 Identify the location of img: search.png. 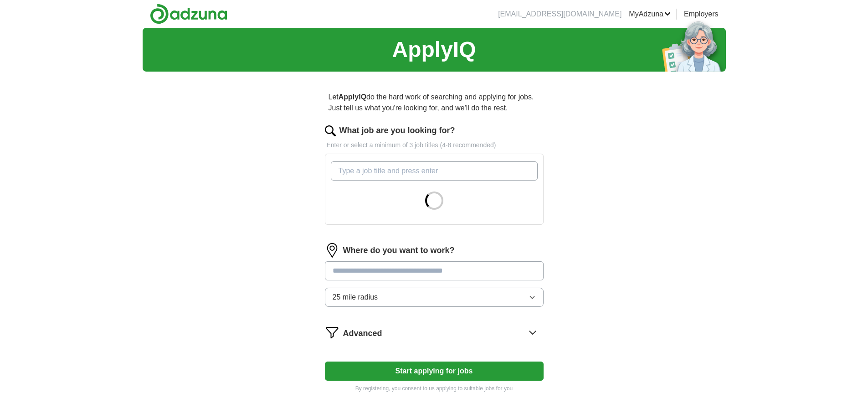
(330, 131).